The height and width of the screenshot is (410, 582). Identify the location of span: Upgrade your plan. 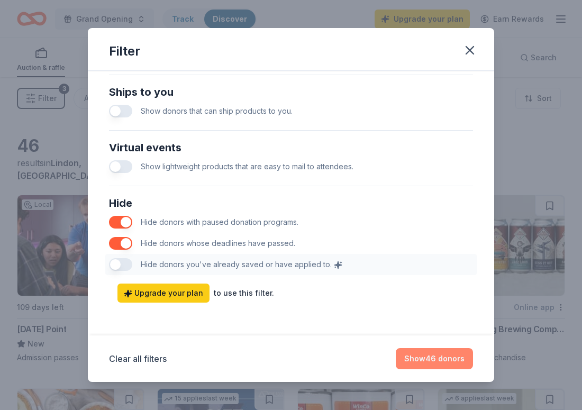
(164, 293).